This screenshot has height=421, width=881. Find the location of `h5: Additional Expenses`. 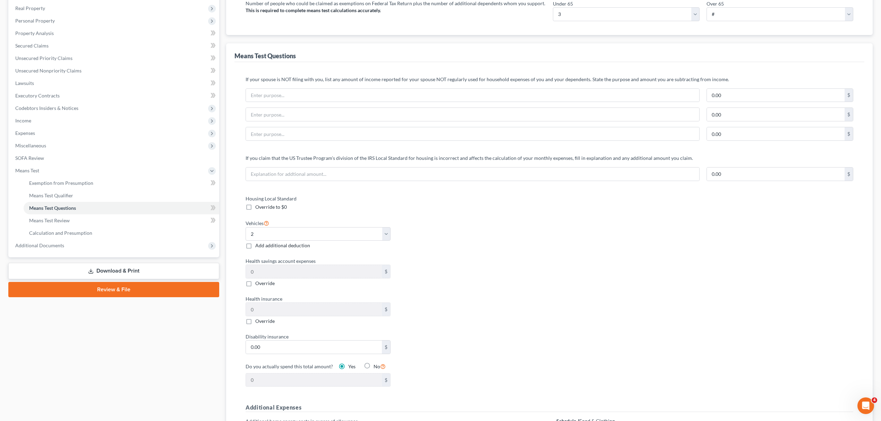

h5: Additional Expenses is located at coordinates (550, 408).